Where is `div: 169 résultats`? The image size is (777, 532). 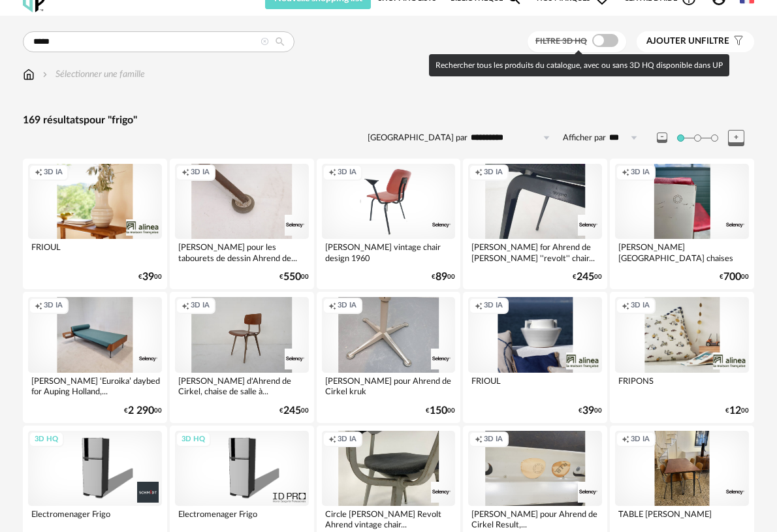
div: 169 résultats is located at coordinates (389, 120).